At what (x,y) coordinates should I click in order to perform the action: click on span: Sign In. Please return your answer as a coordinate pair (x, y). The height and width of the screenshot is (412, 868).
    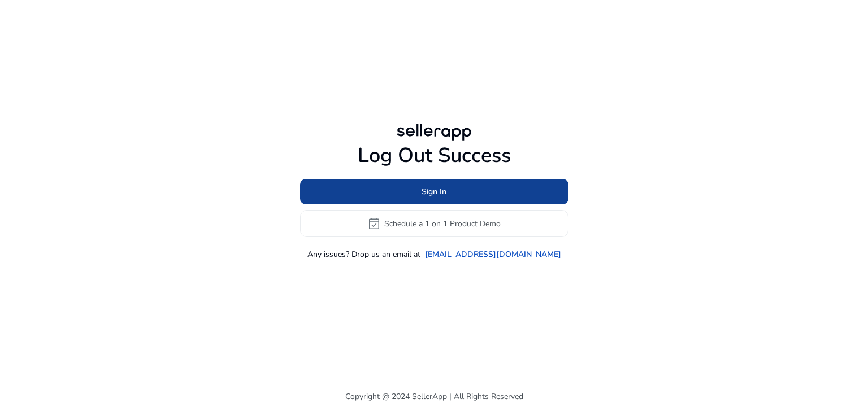
    Looking at the image, I should click on (434, 192).